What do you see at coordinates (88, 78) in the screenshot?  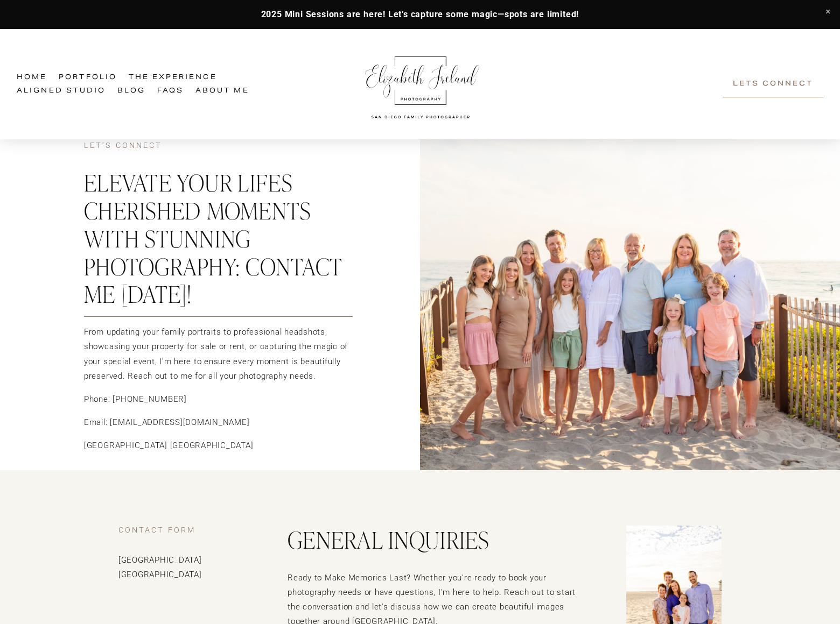 I see `a: Portfolio` at bounding box center [88, 78].